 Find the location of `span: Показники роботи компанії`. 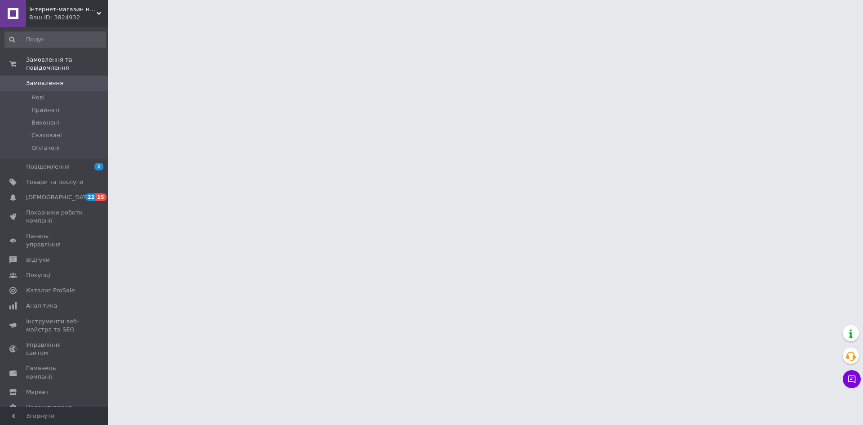

span: Показники роботи компанії is located at coordinates (54, 217).